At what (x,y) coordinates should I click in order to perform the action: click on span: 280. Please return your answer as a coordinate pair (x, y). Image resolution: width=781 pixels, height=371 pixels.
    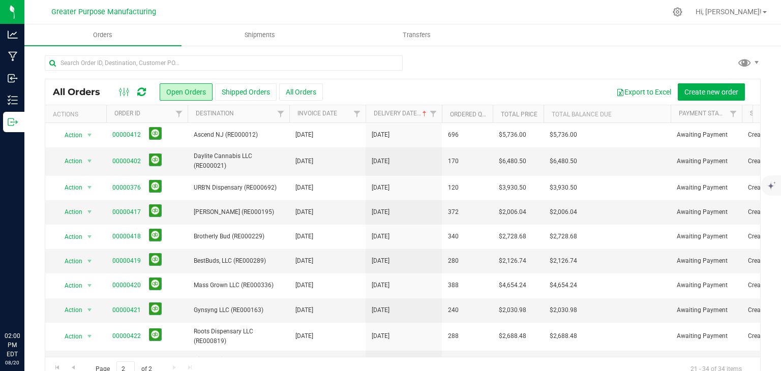
    Looking at the image, I should click on (453, 261).